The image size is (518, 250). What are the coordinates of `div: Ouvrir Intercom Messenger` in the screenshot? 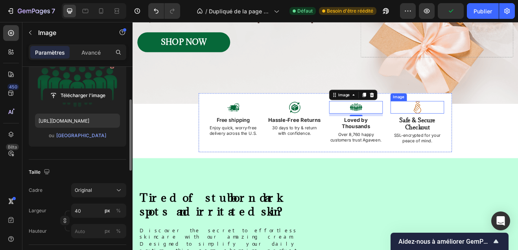 It's located at (501, 221).